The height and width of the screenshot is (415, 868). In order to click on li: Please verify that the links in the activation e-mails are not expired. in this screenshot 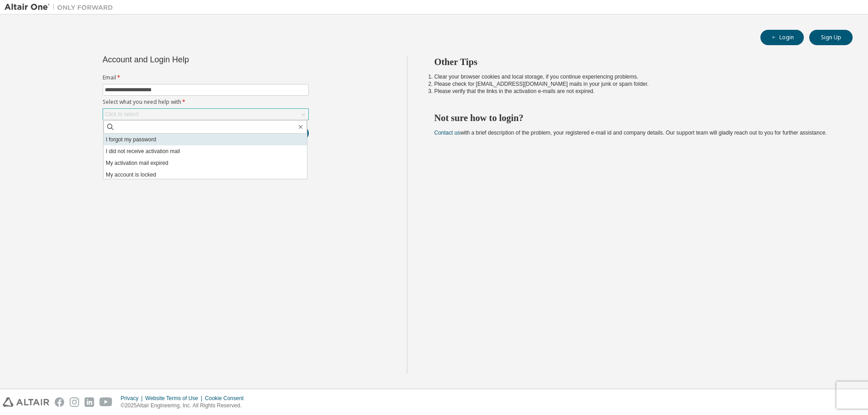, I will do `click(635, 91)`.